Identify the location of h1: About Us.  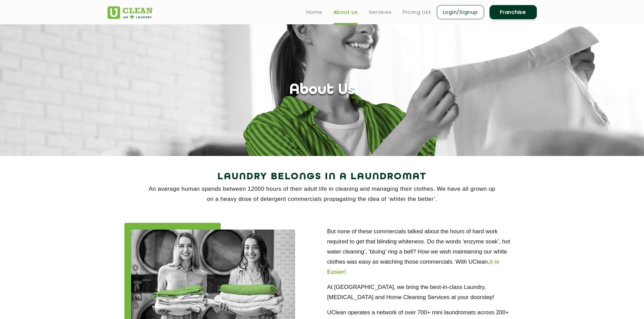
(322, 90).